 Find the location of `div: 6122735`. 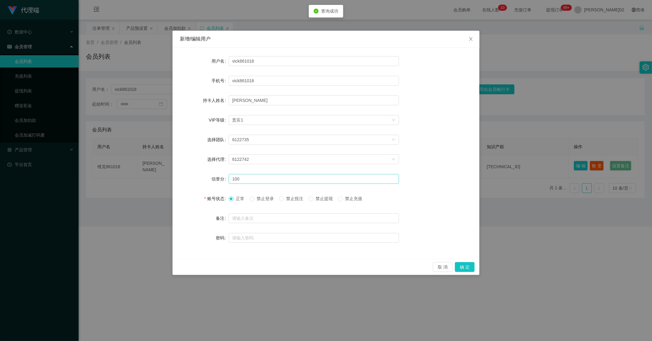

div: 6122735 is located at coordinates (241, 140).